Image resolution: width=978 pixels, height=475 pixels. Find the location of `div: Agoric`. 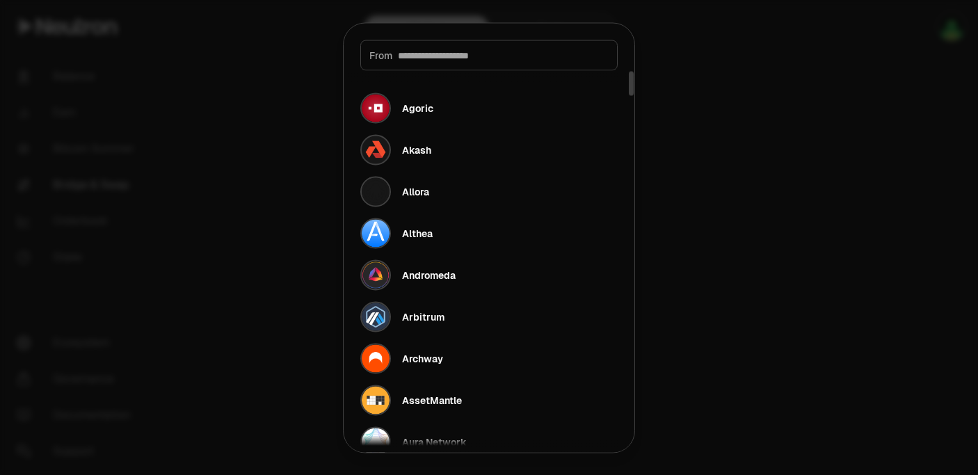

div: Agoric is located at coordinates (418, 108).